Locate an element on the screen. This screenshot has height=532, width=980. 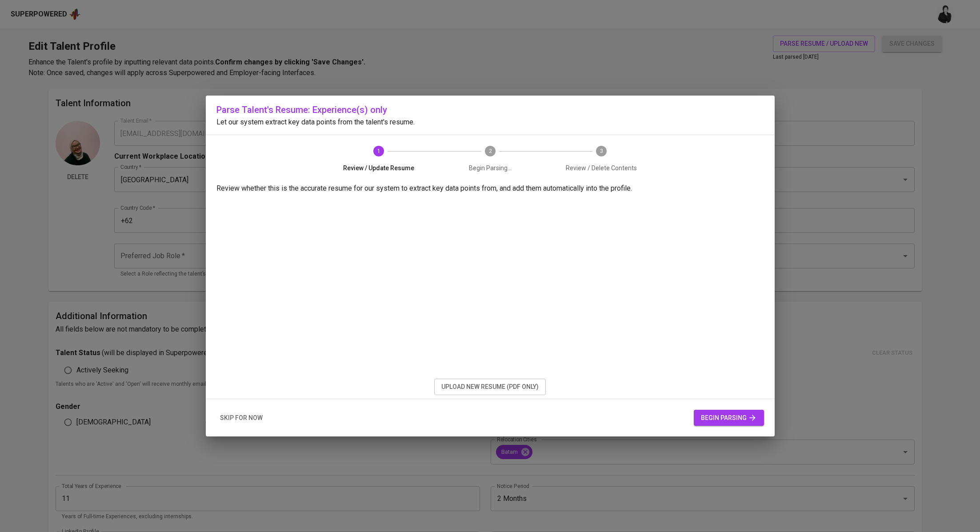
span: skip for now is located at coordinates (241, 418).